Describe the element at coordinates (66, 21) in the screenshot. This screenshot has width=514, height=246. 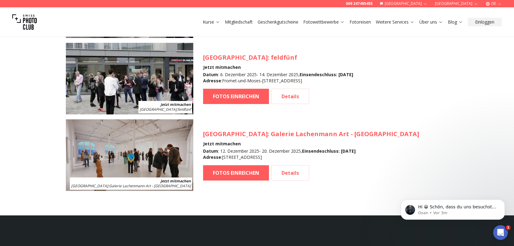
I see `p: Hi 😀 Schön, dass du uns besuchst. Stell' uns gerne jederzeit Fragen oder hinterlasse ein Feedback.` at that location.